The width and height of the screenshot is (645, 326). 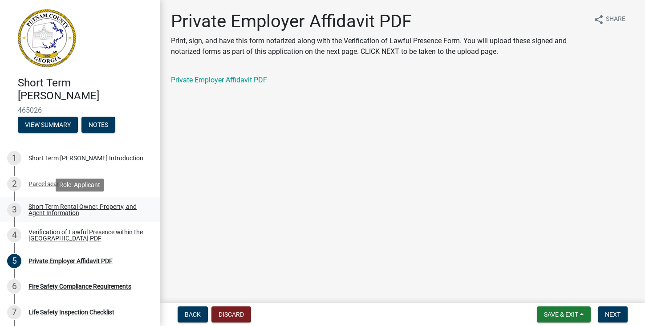 I want to click on div: Parcel search, so click(x=47, y=184).